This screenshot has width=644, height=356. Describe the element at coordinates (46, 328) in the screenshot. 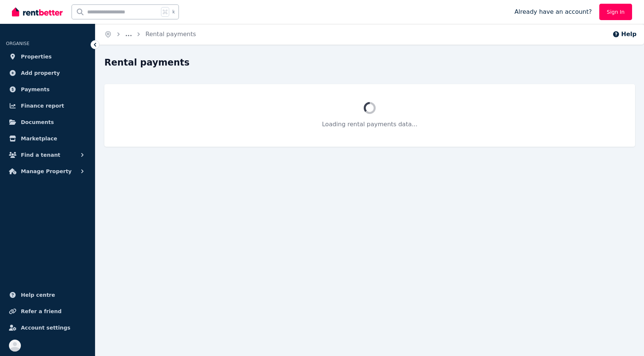

I see `span: Account settings` at that location.